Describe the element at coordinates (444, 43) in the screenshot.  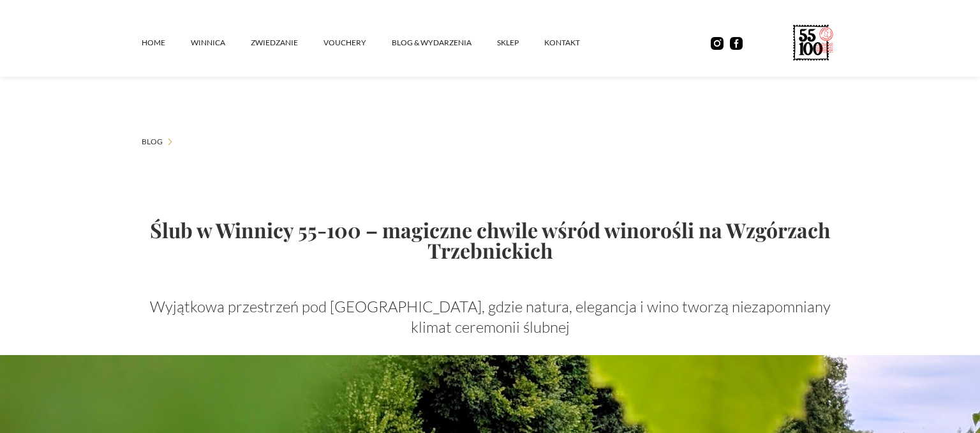
I see `a: Blog & Wydarzenia` at that location.